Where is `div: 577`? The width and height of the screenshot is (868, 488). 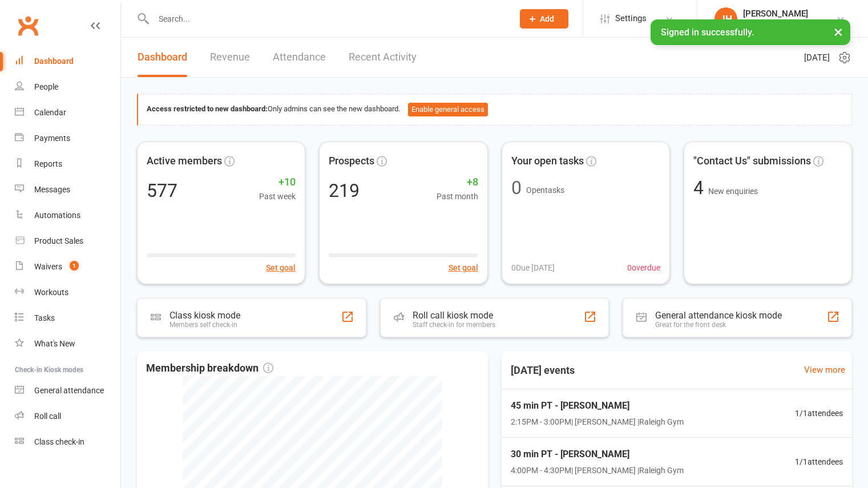
div: 577 is located at coordinates (162, 190).